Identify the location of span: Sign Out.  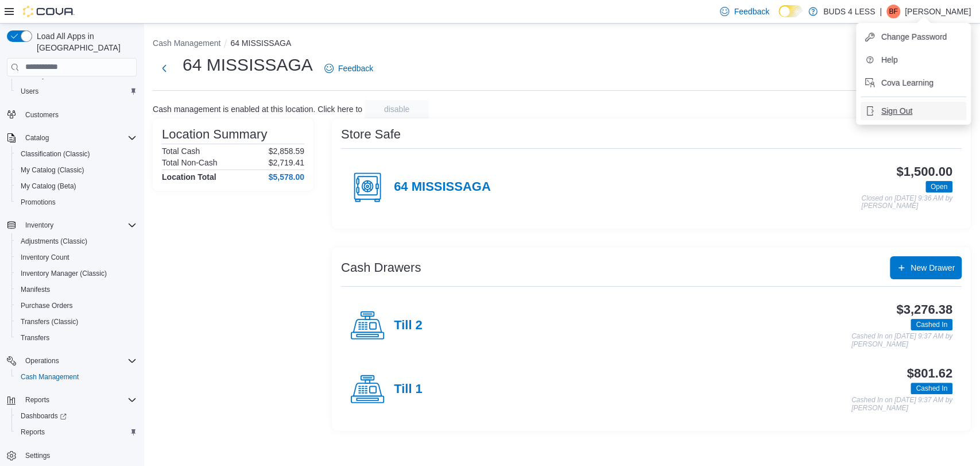
(896, 111).